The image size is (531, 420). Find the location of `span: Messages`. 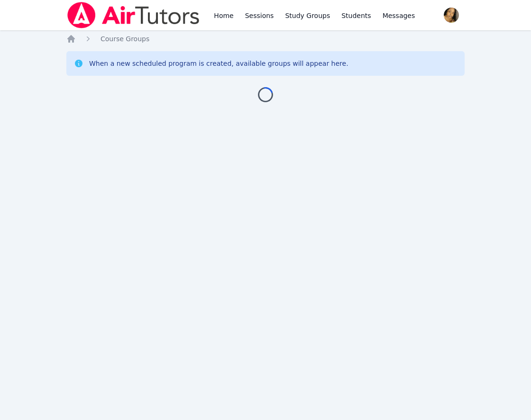

span: Messages is located at coordinates (399, 15).